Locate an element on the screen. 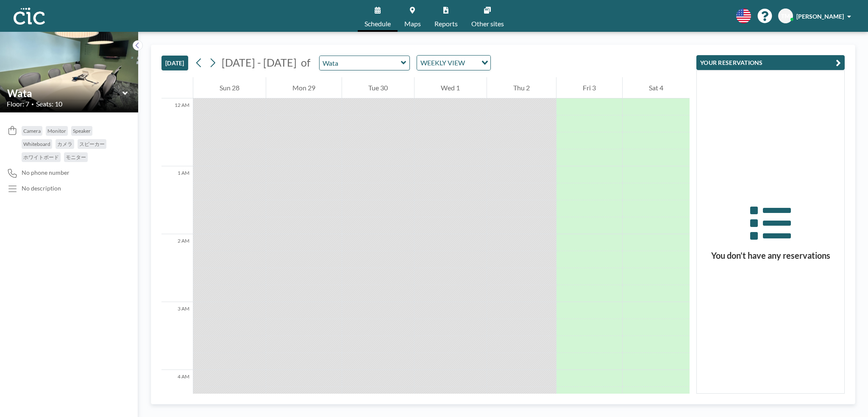 Image resolution: width=868 pixels, height=417 pixels. div: 3 AM is located at coordinates (177, 336).